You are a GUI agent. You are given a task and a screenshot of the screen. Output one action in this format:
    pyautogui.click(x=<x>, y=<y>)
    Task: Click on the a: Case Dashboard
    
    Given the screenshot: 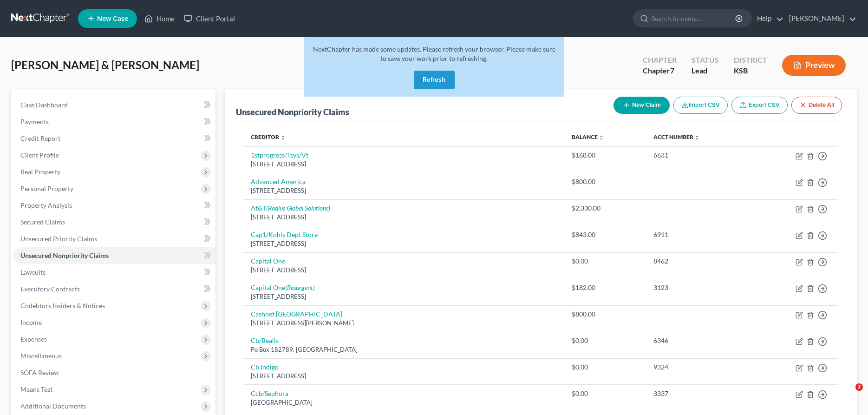 What is the action you would take?
    pyautogui.click(x=115, y=105)
    